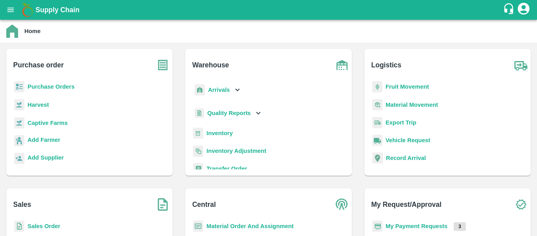 The width and height of the screenshot is (537, 236). I want to click on a: Add Supplier, so click(46, 158).